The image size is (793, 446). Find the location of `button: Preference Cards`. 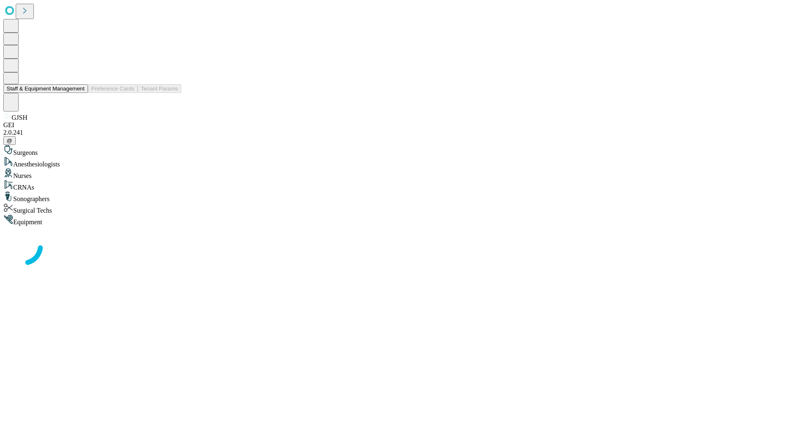

button: Preference Cards is located at coordinates (113, 88).